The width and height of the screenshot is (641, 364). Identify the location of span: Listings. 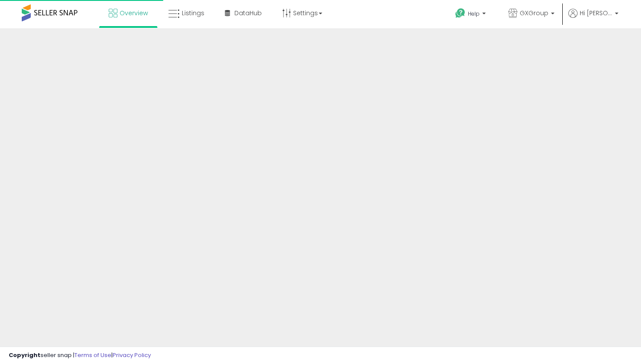
(193, 13).